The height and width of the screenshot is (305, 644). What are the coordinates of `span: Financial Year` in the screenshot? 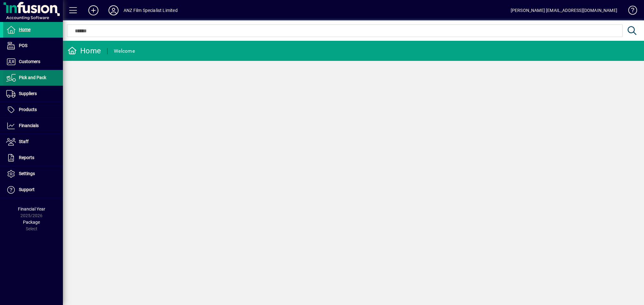 It's located at (31, 209).